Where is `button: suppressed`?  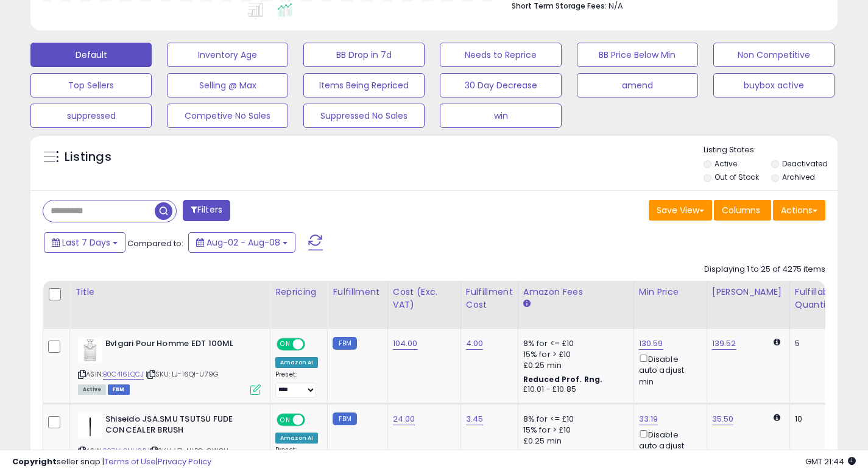 button: suppressed is located at coordinates (91, 116).